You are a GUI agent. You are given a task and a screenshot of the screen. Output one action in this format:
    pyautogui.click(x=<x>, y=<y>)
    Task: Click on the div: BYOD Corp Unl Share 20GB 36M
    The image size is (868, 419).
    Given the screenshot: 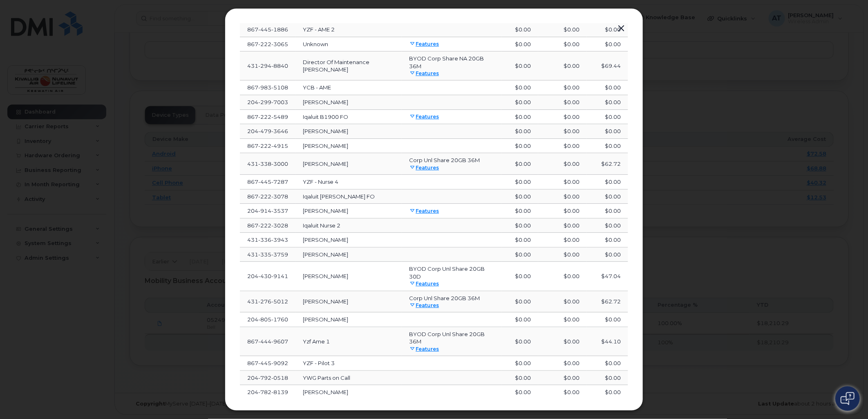 What is the action you would take?
    pyautogui.click(x=451, y=338)
    